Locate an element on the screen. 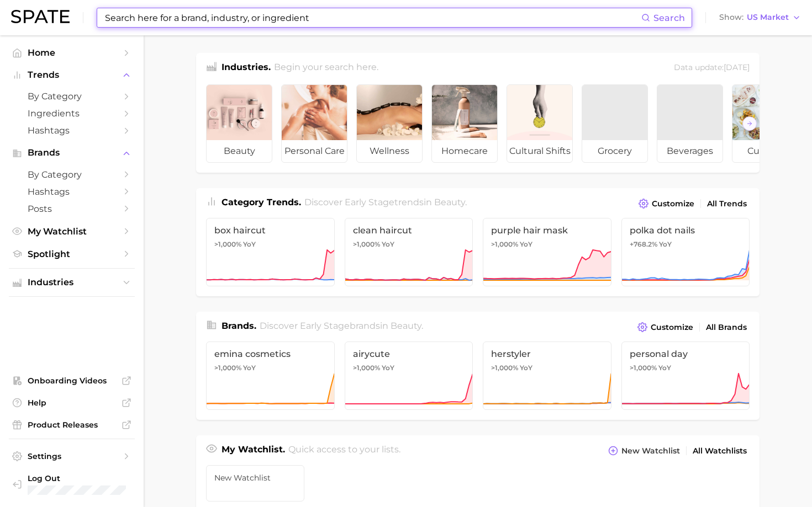 The width and height of the screenshot is (812, 507). span: All Brands is located at coordinates (726, 327).